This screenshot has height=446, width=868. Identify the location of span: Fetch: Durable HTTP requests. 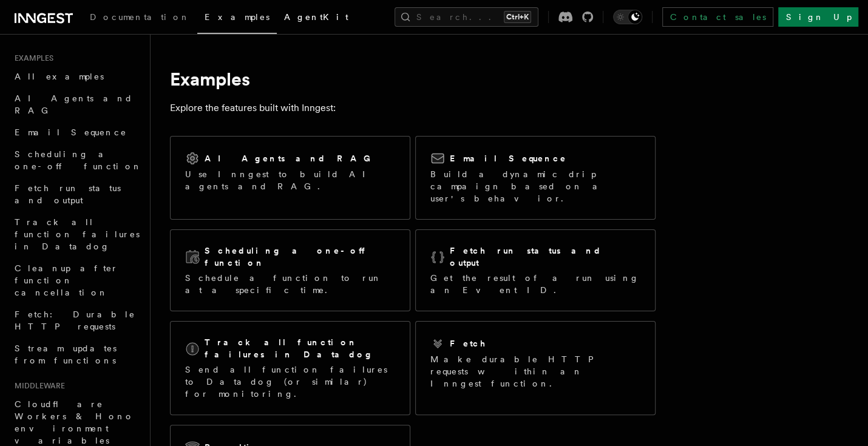
(74, 320).